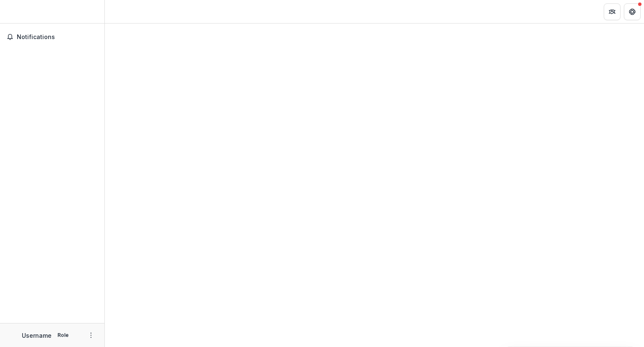 The height and width of the screenshot is (347, 644). Describe the element at coordinates (612, 12) in the screenshot. I see `button: Partners` at that location.